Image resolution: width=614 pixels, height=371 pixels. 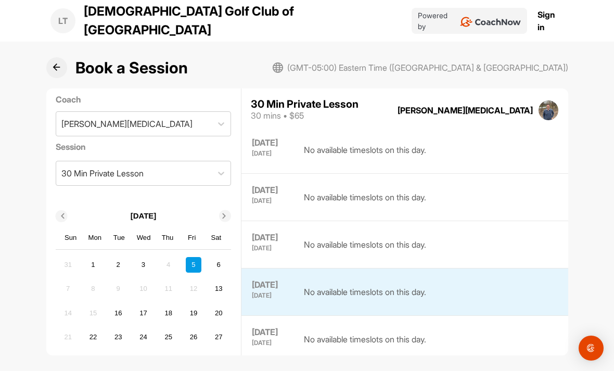 What do you see at coordinates (193, 289) in the screenshot?
I see `div: Not available Friday, September 12th, 2025` at bounding box center [193, 289].